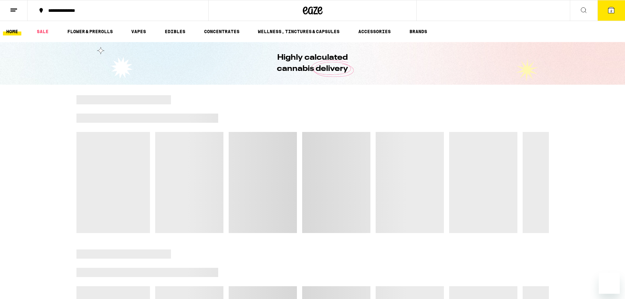 This screenshot has width=625, height=299. What do you see at coordinates (222, 31) in the screenshot?
I see `a: CONCENTRATES` at bounding box center [222, 31].